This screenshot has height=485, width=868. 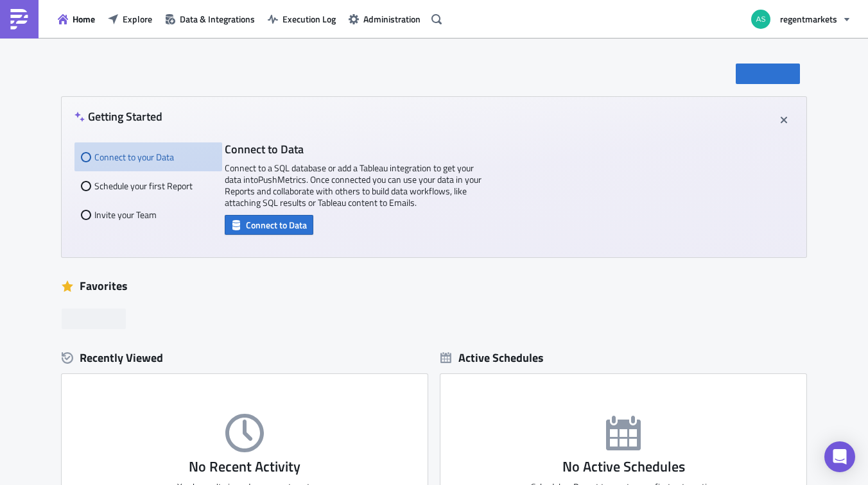 What do you see at coordinates (130, 19) in the screenshot?
I see `button: Explore` at bounding box center [130, 19].